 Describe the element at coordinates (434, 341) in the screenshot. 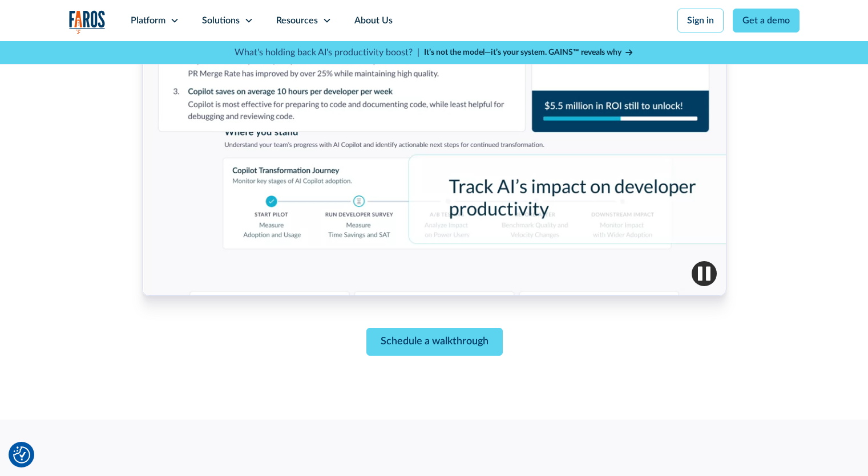

I see `a: Schedule a walkthrough` at that location.